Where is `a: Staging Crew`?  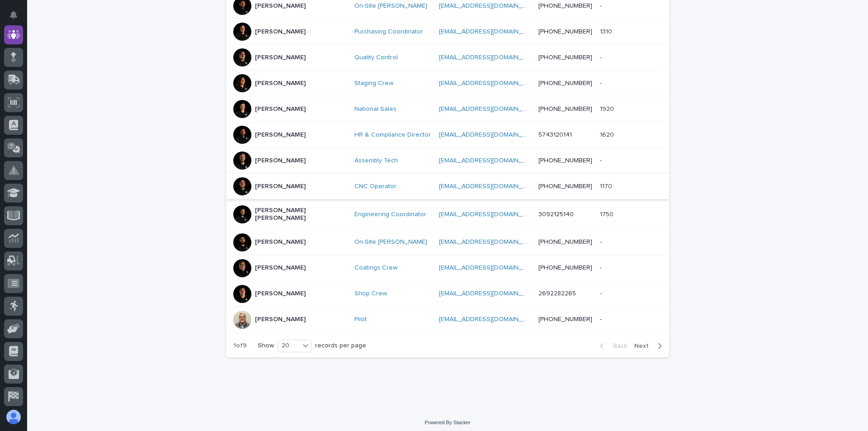 a: Staging Crew is located at coordinates (374, 83).